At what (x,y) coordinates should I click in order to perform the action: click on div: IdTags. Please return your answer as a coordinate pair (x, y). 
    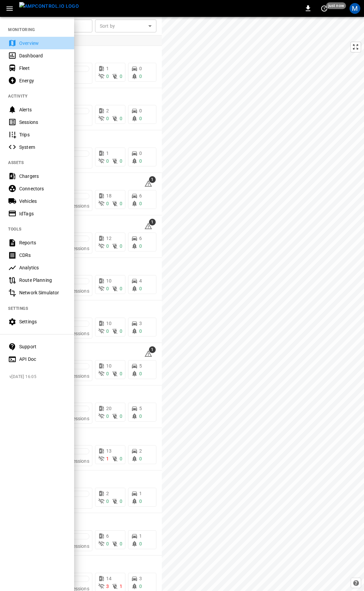
    Looking at the image, I should click on (43, 214).